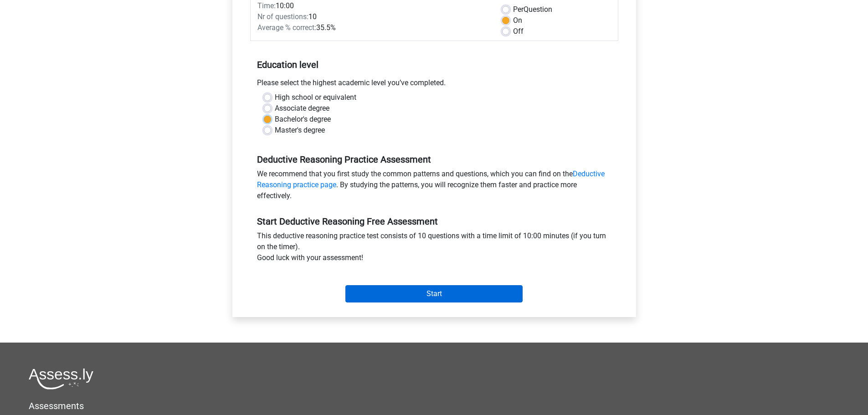 The image size is (868, 415). I want to click on div: This deductive reasoning practice test consists of 10 questions with a time limit of 10:00 minute..., so click(434, 248).